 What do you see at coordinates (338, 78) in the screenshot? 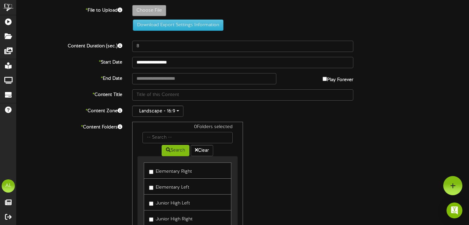
I see `label: Play Forever` at bounding box center [338, 78].